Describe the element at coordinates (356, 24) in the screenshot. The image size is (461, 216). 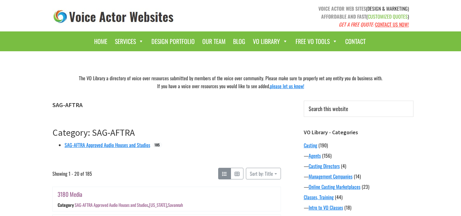
I see `em: GET A FREE QUOTE:` at that location.